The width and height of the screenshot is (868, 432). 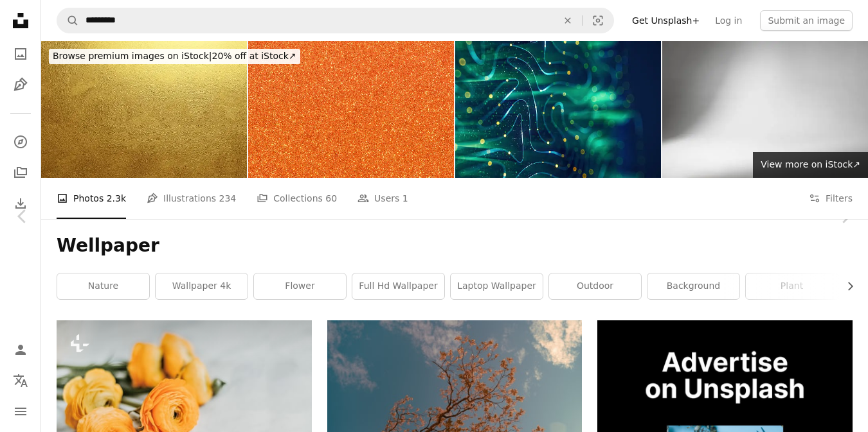 What do you see at coordinates (20, 54) in the screenshot?
I see `a: Photos` at bounding box center [20, 54].